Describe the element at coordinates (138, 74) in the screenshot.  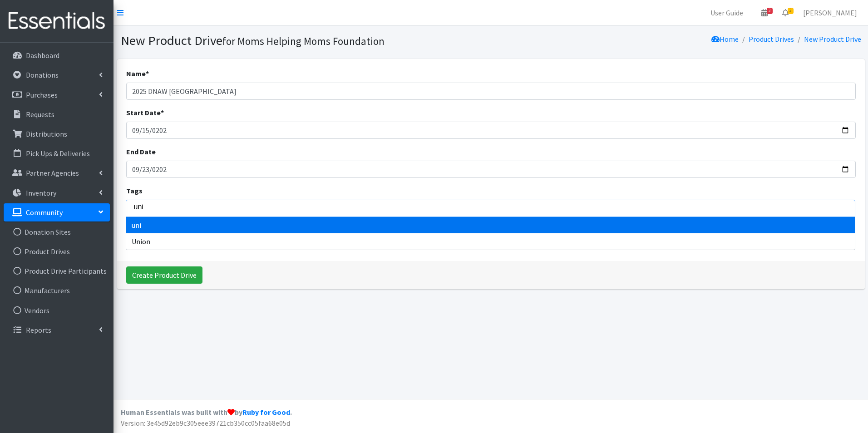
I see `label: Name` at that location.